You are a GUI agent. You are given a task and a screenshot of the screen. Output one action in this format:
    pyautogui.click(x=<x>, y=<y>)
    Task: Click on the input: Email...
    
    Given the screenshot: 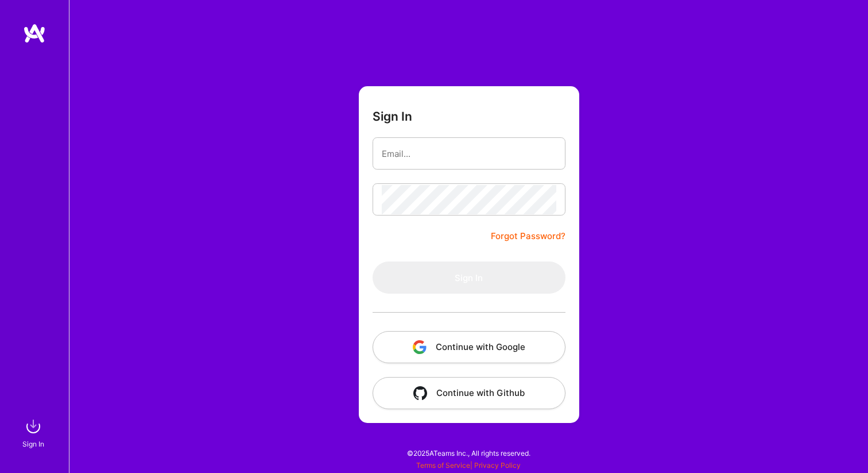 What is the action you would take?
    pyautogui.click(x=469, y=154)
    